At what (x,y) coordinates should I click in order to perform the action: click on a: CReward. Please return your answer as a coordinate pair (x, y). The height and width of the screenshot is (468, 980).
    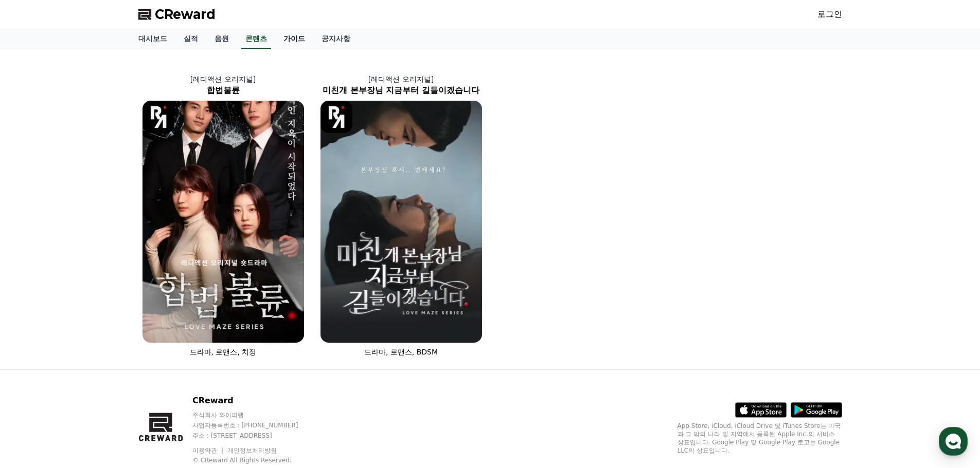
    Looking at the image, I should click on (177, 14).